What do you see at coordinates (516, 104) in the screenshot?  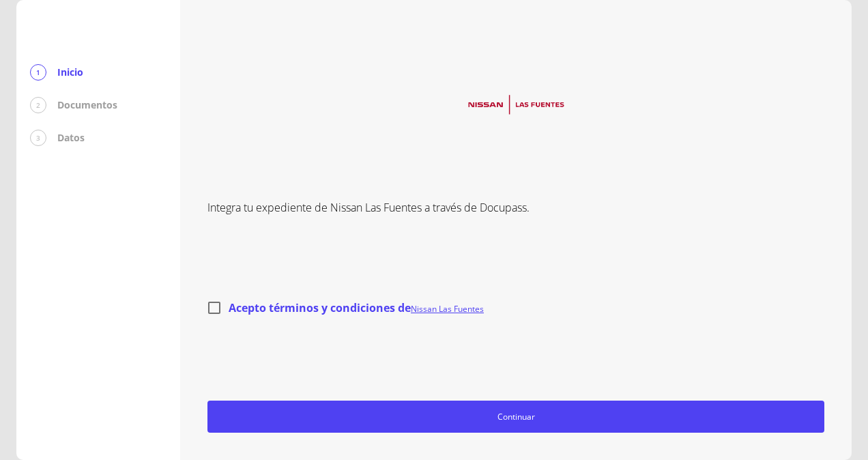 I see `img: logo` at bounding box center [516, 104].